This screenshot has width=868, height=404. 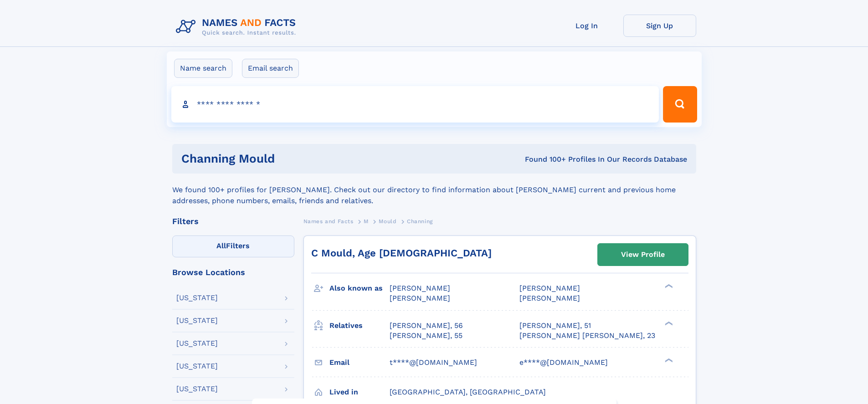 I want to click on label: Filters, so click(x=234, y=246).